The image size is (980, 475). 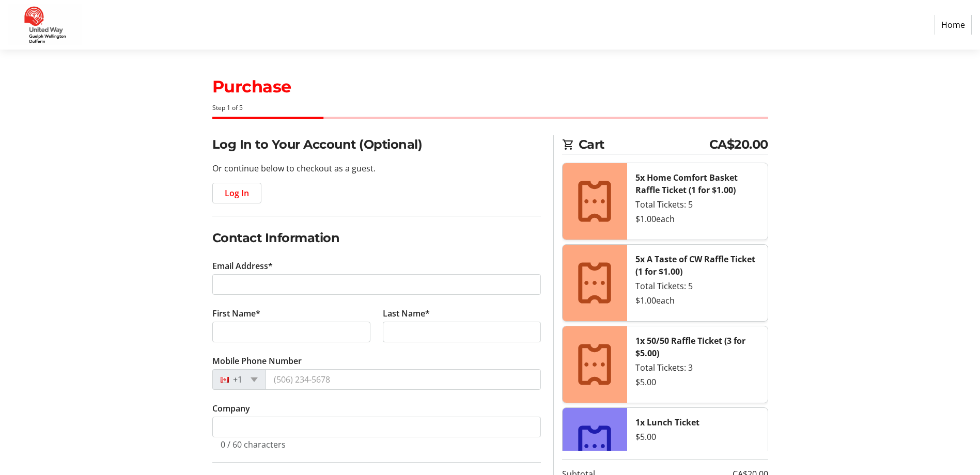 I want to click on h2: Log In to Your Account (Optional), so click(x=376, y=145).